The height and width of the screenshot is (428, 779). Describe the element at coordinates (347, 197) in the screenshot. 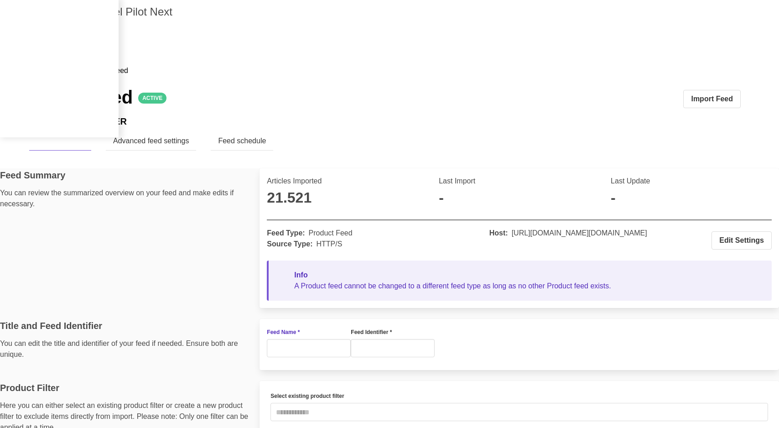

I see `p: 21.521` at that location.